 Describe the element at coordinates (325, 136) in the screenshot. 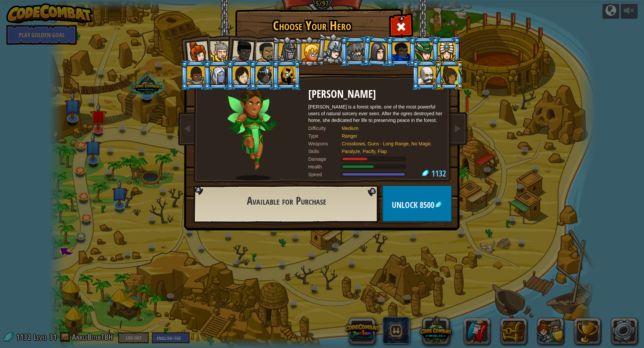

I see `div: Type` at that location.